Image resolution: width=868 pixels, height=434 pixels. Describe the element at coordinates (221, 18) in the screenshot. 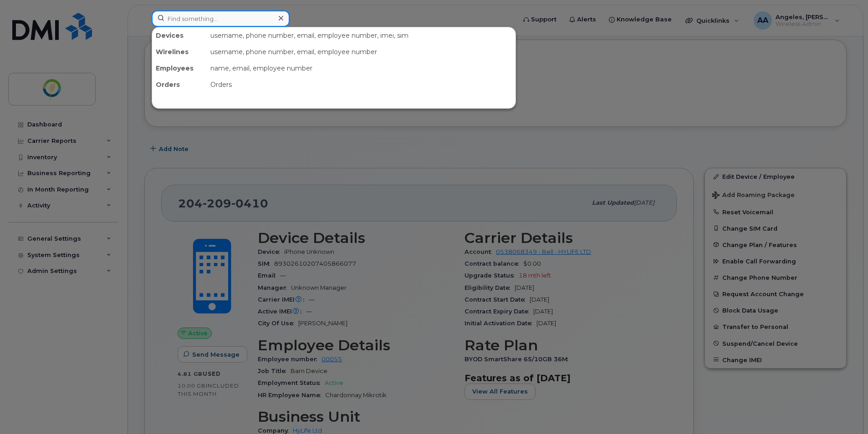

I see `input: Find something...` at that location.